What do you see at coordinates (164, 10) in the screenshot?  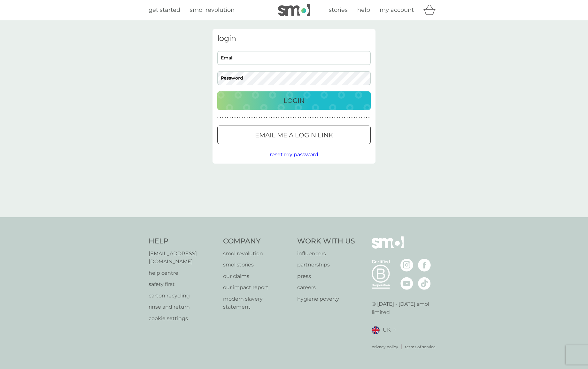 I see `span: get started` at bounding box center [164, 10].